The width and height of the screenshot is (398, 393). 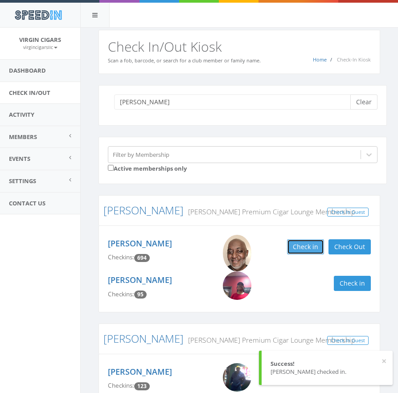 What do you see at coordinates (38, 15) in the screenshot?
I see `img: speedin_logo.png` at bounding box center [38, 15].